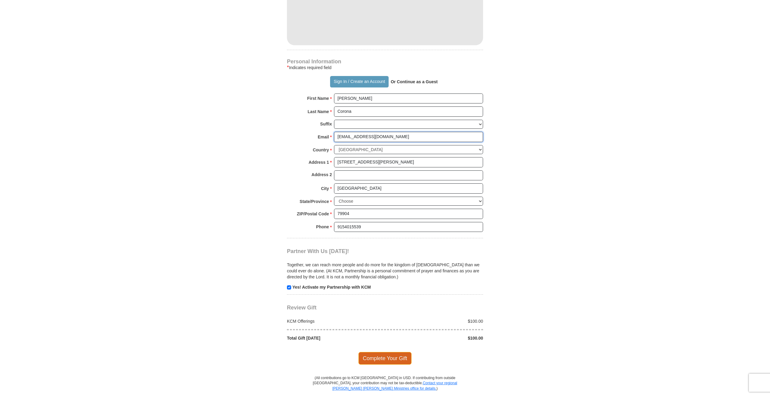  I want to click on h4: Personal Information, so click(385, 62).